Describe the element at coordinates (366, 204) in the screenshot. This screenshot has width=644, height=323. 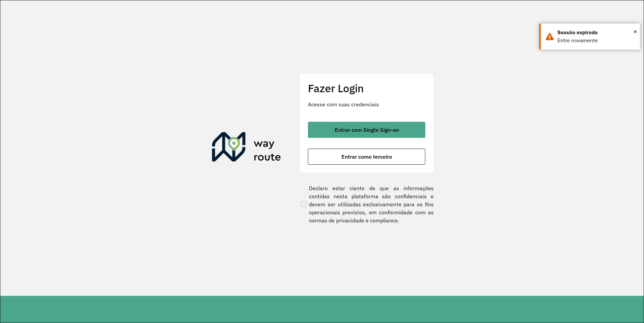
I see `label: Declaro estar ciente de que as informações contidas nesta plataforma são confidenciais e devem se...` at that location.